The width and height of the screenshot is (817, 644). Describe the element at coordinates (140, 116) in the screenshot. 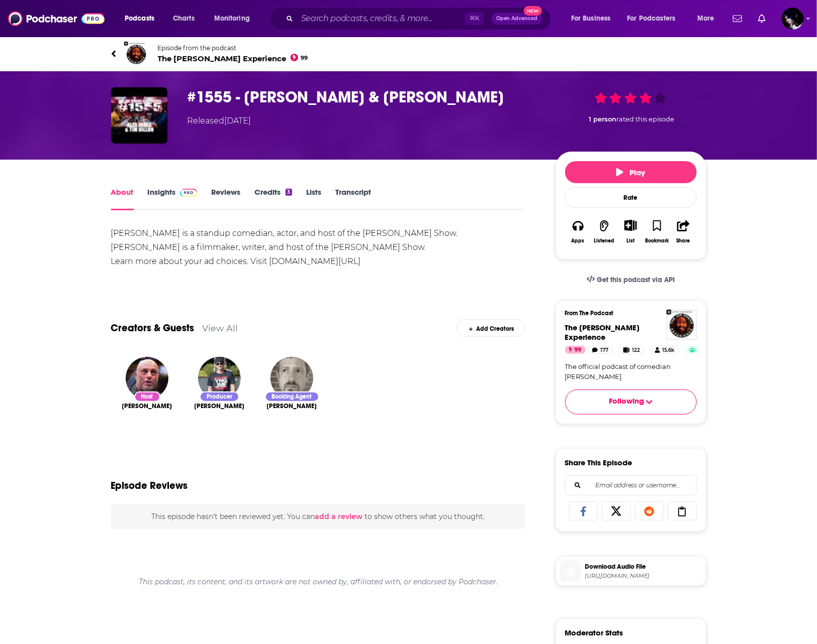

I see `a: #1555 - Alex Jones & Tim Dillon` at that location.